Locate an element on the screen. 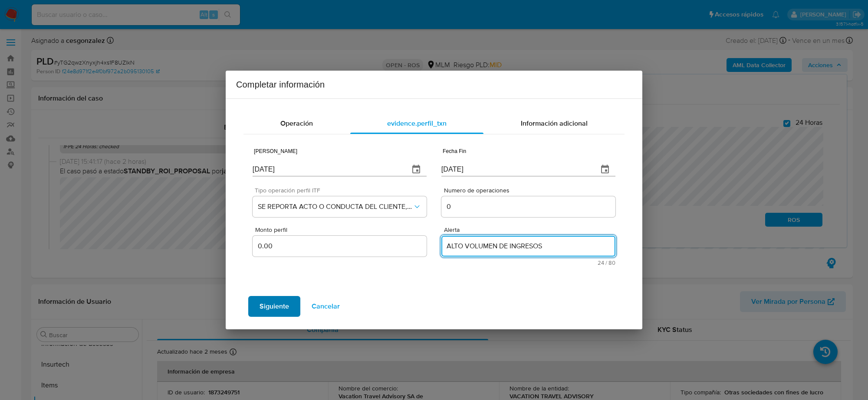  button: SE REPORTA ACTO O CONDUCTA DEL CLIENTE, NO EXISTE OPERACION RELACIONADA A REPORTAR is located at coordinates (339, 207).